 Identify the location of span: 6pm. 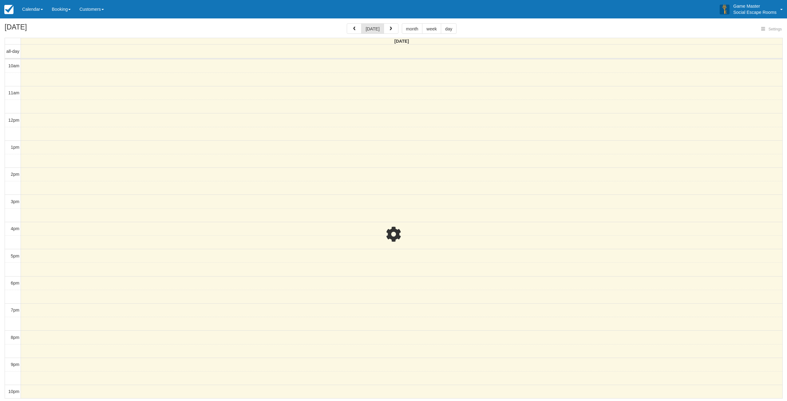
(15, 283).